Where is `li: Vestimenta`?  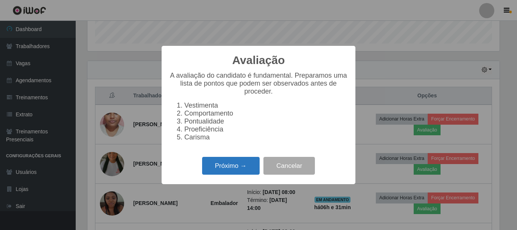 li: Vestimenta is located at coordinates (266, 105).